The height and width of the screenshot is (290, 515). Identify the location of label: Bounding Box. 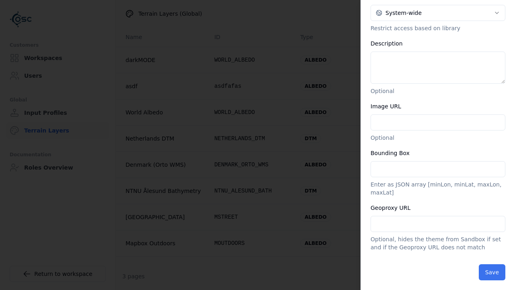
(390, 153).